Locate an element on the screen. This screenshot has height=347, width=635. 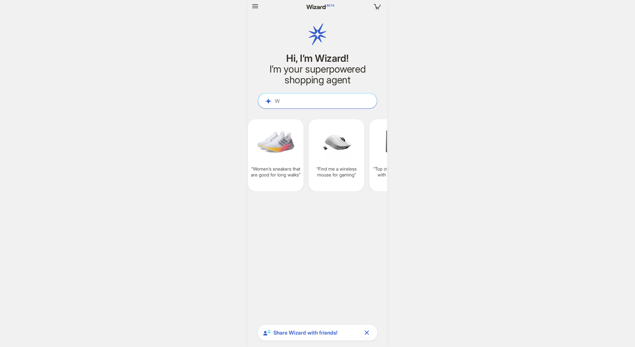
img: Women's%20sneakers%20that%20are%20good%20for%20long%20walks-b9091598.png is located at coordinates (276, 142).